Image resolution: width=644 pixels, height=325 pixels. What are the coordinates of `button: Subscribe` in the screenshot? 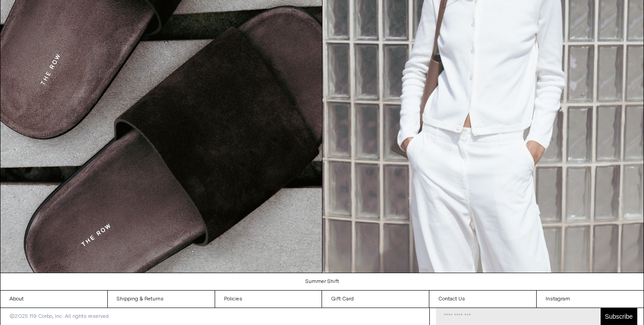 It's located at (619, 316).